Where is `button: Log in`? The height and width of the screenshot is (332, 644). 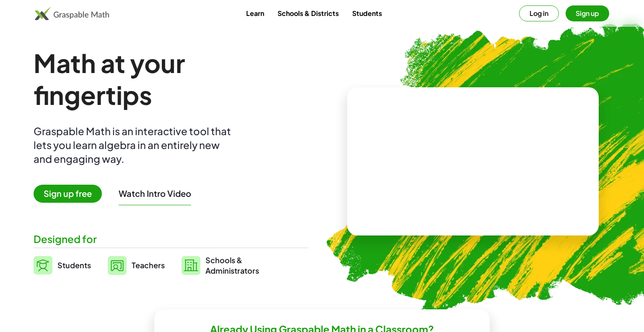 button: Log in is located at coordinates (538, 13).